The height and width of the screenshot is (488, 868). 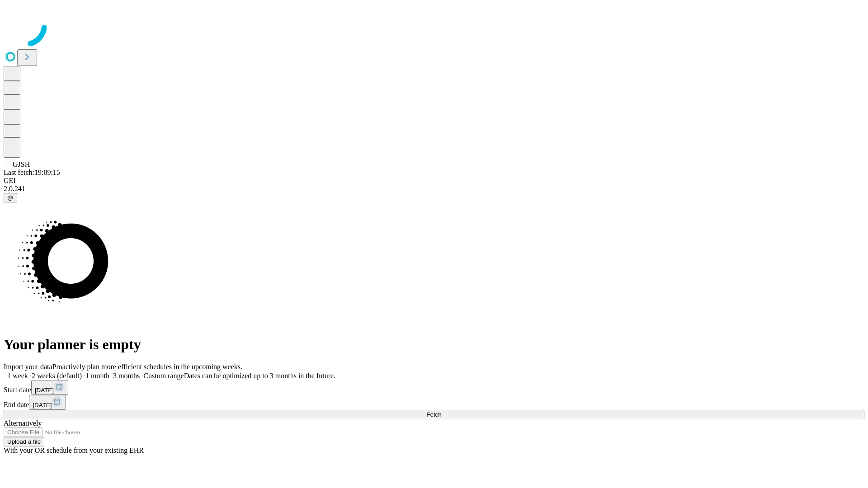 I want to click on span: 2 weeks (default), so click(x=57, y=375).